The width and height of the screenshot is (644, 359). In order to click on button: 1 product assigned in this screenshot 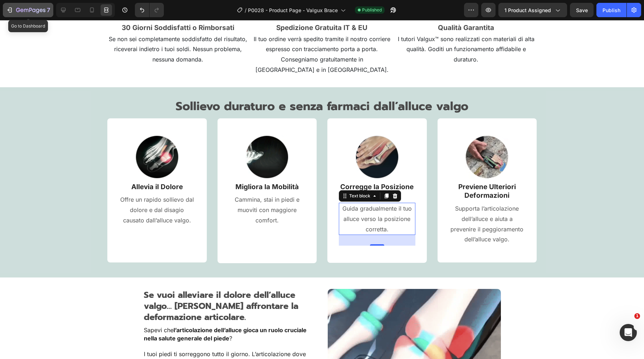, I will do `click(533, 10)`.